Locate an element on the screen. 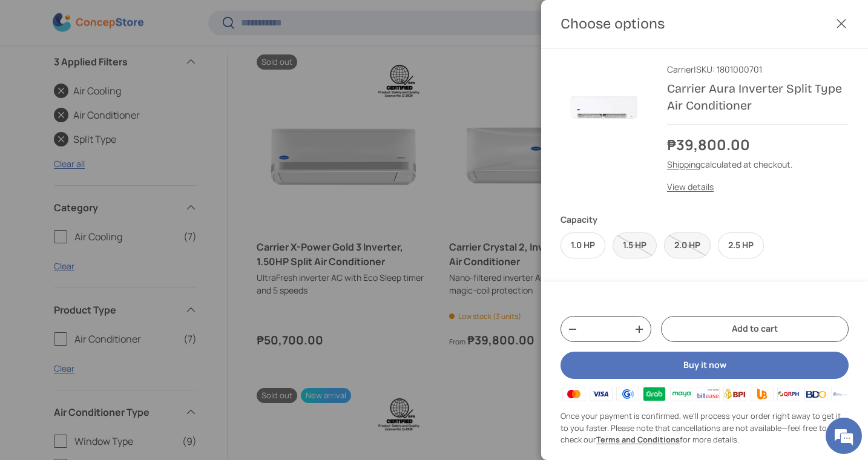  img: gcash is located at coordinates (627, 394).